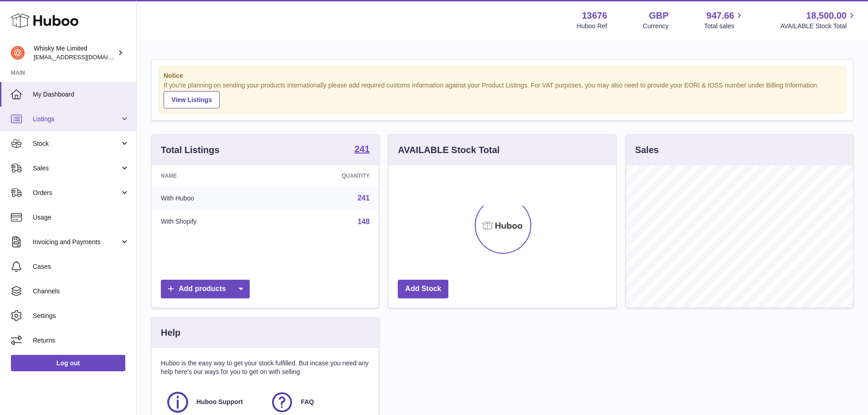 The image size is (868, 415). What do you see at coordinates (81, 94) in the screenshot?
I see `span: My Dashboard` at bounding box center [81, 94].